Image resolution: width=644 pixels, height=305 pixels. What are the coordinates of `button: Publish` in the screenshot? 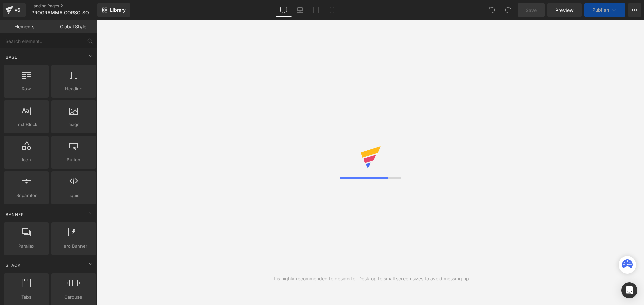 It's located at (605, 10).